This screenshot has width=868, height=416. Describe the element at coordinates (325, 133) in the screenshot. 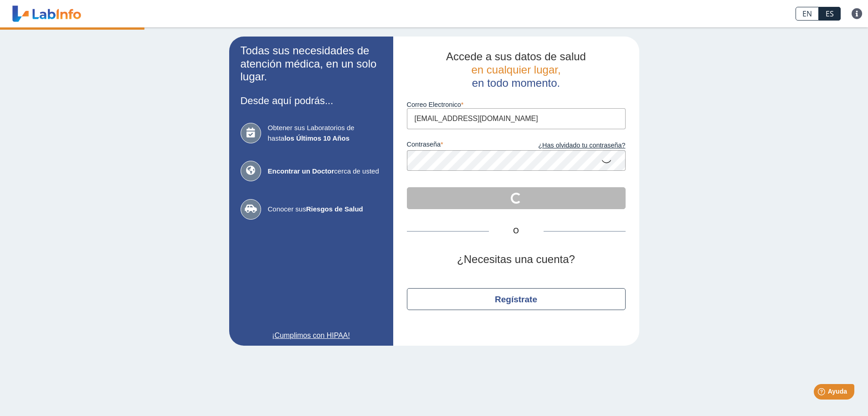

I see `span: Obtener sus Laboratorios de hasta` at that location.